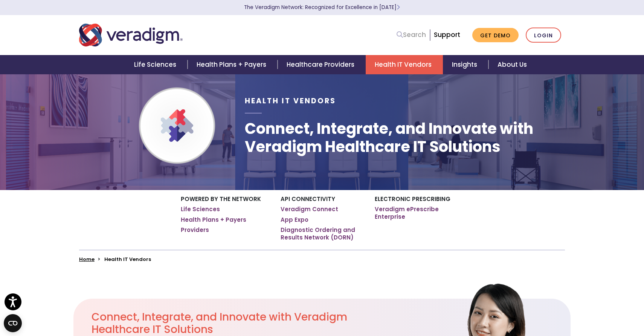 This screenshot has width=644, height=336. I want to click on a: Veradigm Connect, so click(309, 209).